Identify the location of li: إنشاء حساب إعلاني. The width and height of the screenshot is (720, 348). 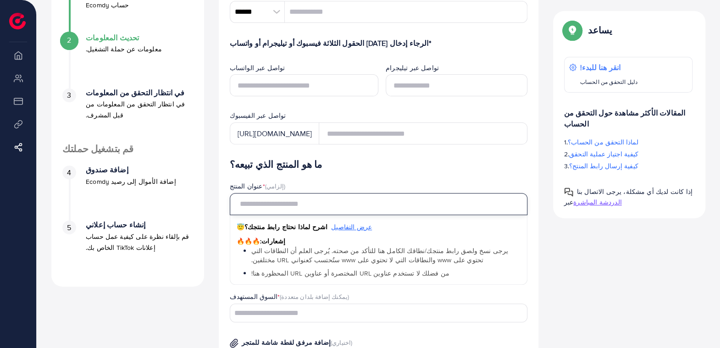
(127, 248).